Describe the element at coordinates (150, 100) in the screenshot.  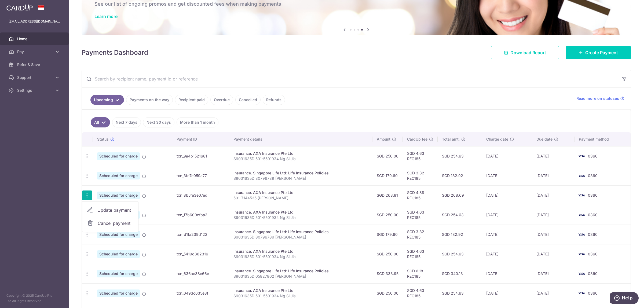
I see `a: Payments on the way` at that location.